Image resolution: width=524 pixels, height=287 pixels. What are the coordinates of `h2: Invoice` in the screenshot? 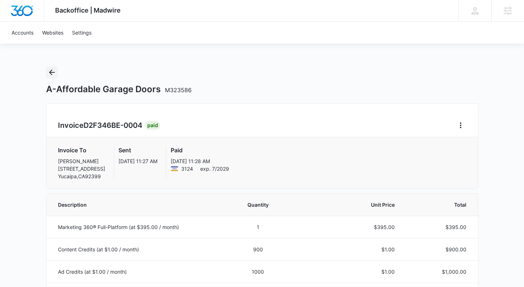 It's located at (102, 125).